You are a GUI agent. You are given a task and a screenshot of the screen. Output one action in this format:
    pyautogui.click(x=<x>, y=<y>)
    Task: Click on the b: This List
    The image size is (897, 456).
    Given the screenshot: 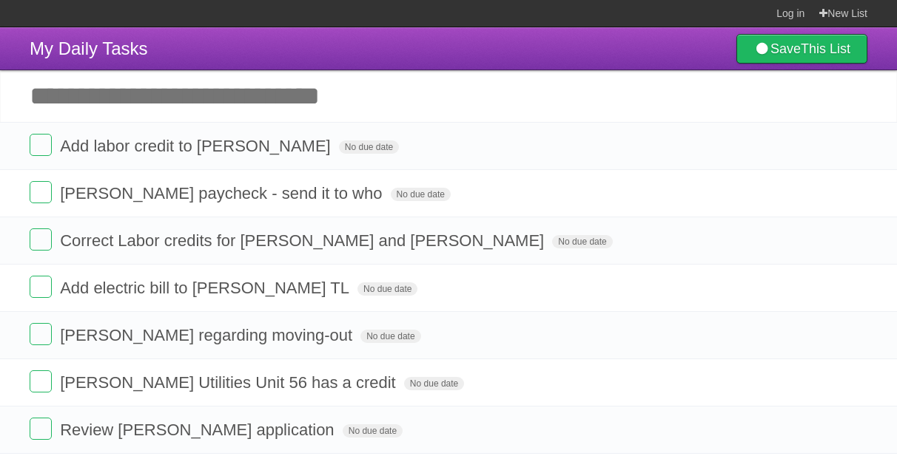 What is the action you would take?
    pyautogui.click(x=825, y=49)
    